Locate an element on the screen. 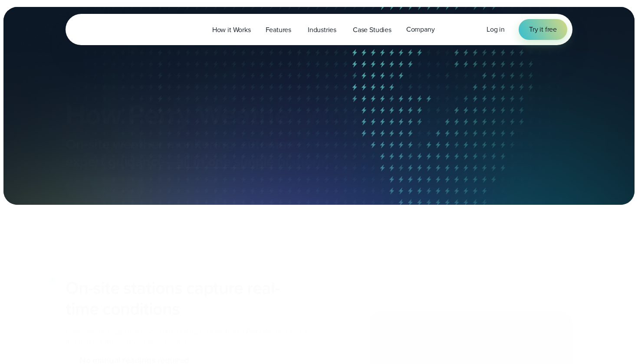 The height and width of the screenshot is (364, 638). span: Case Studies is located at coordinates (372, 30).